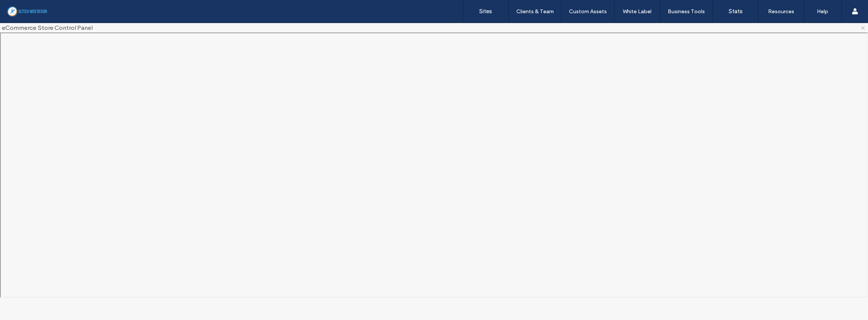 The height and width of the screenshot is (320, 868). I want to click on label: Sites, so click(486, 11).